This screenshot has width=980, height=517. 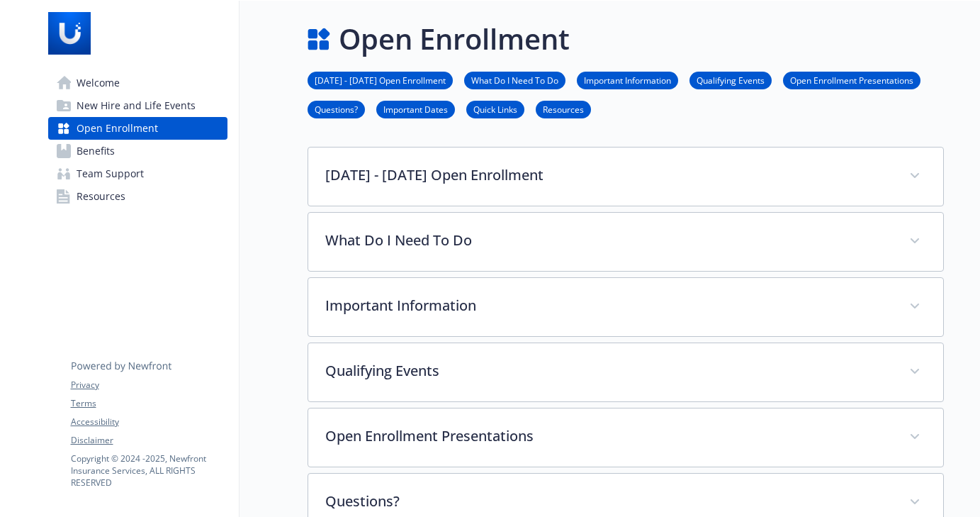 I want to click on a: Qualifying Events, so click(x=731, y=79).